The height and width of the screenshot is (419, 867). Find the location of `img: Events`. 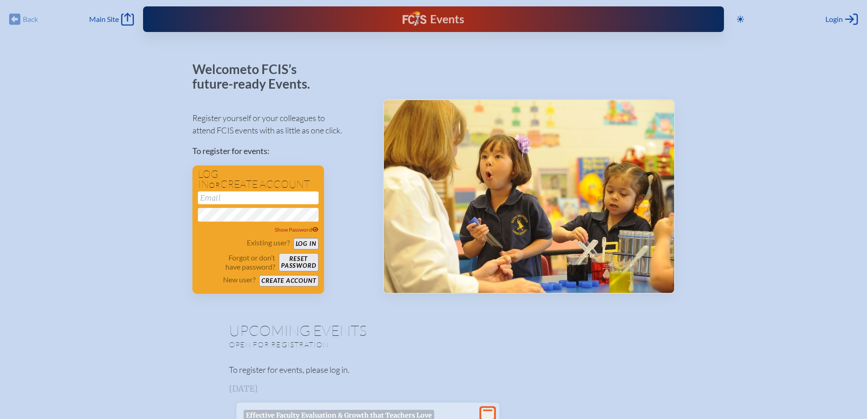

img: Events is located at coordinates (529, 197).